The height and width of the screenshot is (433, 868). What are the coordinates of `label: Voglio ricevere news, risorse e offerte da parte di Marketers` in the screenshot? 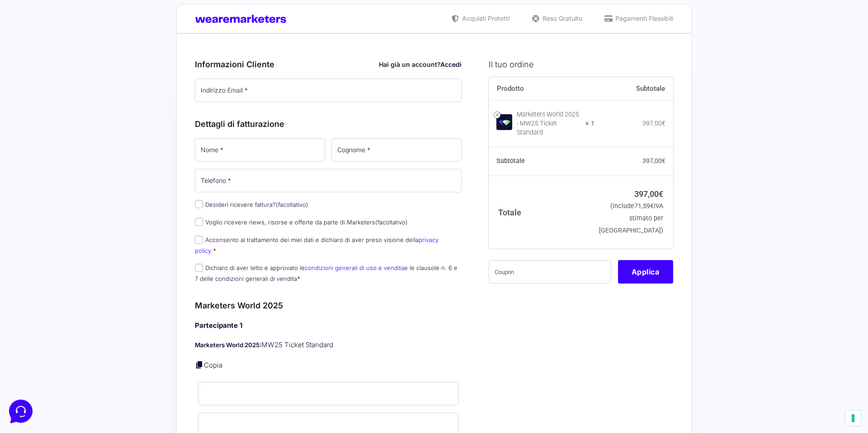 It's located at (301, 222).